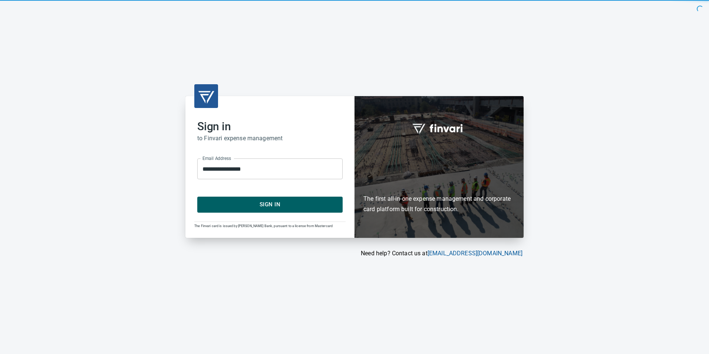  What do you see at coordinates (439, 128) in the screenshot?
I see `img: fullword_logo_white.png` at bounding box center [439, 128].